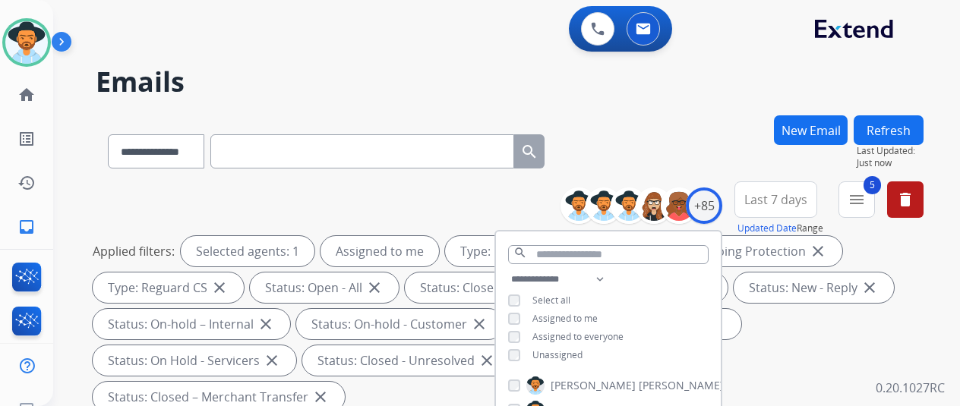  What do you see at coordinates (194, 361) in the screenshot?
I see `div: Status: On Hold - Servicers` at bounding box center [194, 361].